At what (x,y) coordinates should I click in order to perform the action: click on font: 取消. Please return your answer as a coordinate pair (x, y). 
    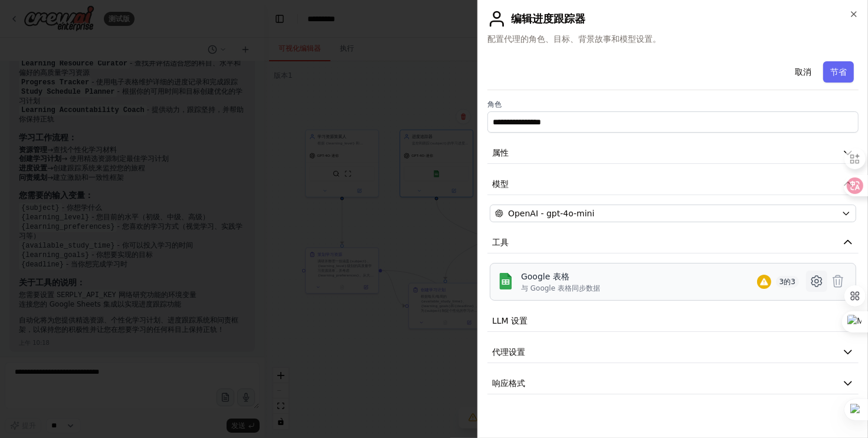
    Looking at the image, I should click on (803, 72).